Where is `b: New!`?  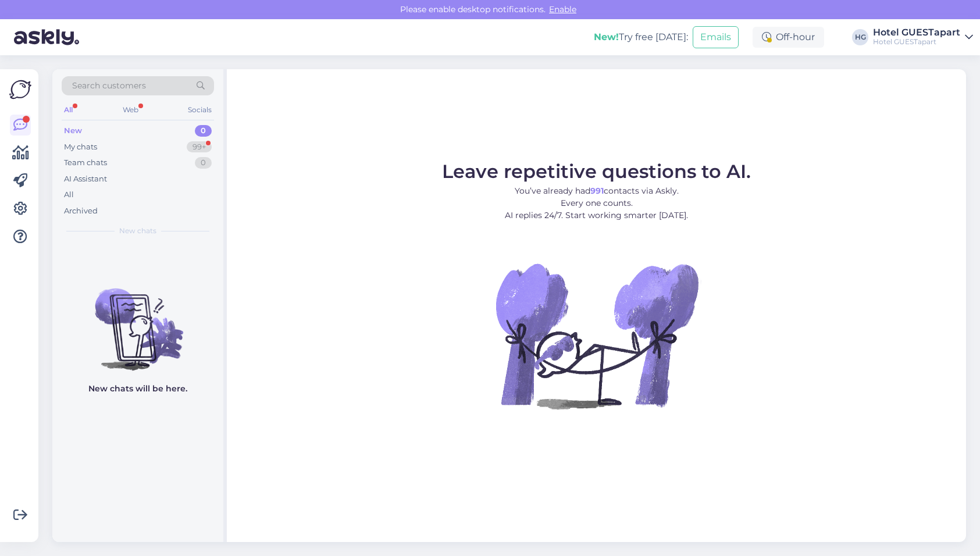
b: New! is located at coordinates (606, 36).